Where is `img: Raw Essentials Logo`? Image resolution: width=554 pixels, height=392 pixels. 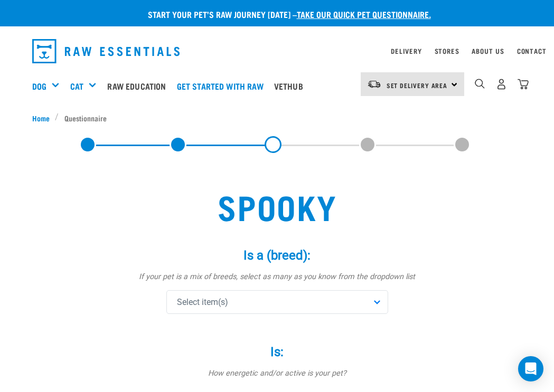 img: Raw Essentials Logo is located at coordinates (106, 51).